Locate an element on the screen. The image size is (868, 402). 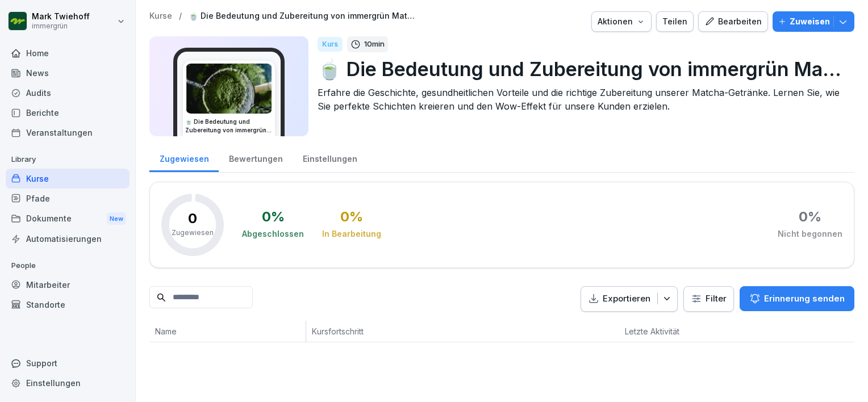
div: In Bearbeitung is located at coordinates (352, 234).